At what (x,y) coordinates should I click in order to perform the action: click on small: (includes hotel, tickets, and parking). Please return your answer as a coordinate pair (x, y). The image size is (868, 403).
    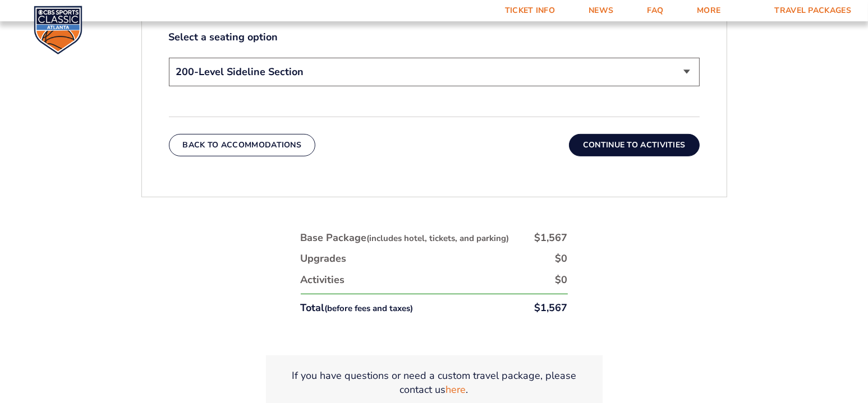
    Looking at the image, I should click on (438, 239).